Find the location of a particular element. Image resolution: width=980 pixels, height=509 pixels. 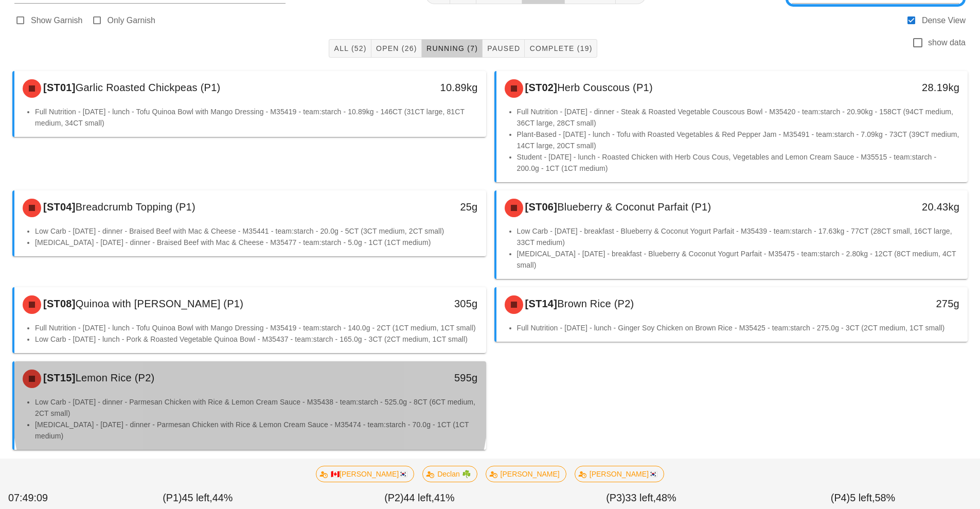

span: Garlic Roasted Chickpeas (P1) is located at coordinates (148, 87).